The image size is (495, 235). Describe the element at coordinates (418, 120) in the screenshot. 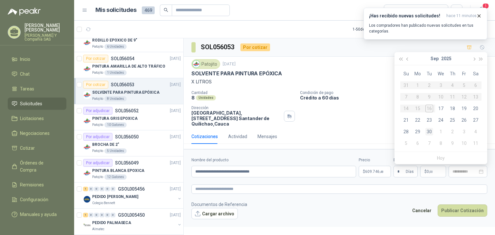

I see `div: 22` at that location.